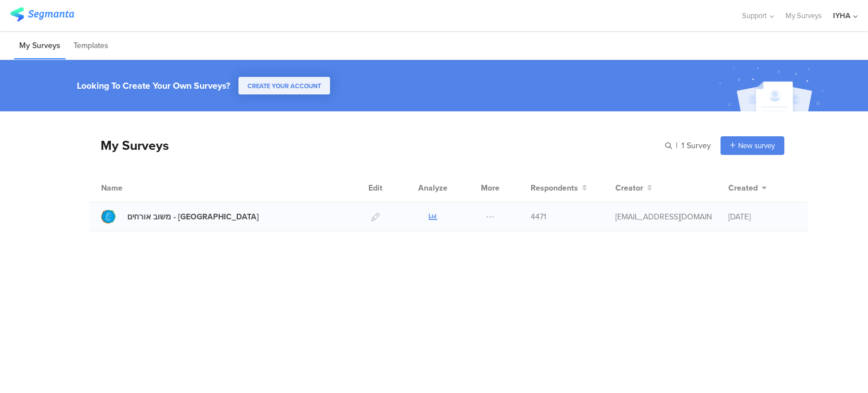 The height and width of the screenshot is (393, 868). What do you see at coordinates (633, 188) in the screenshot?
I see `button: Creator` at bounding box center [633, 188].